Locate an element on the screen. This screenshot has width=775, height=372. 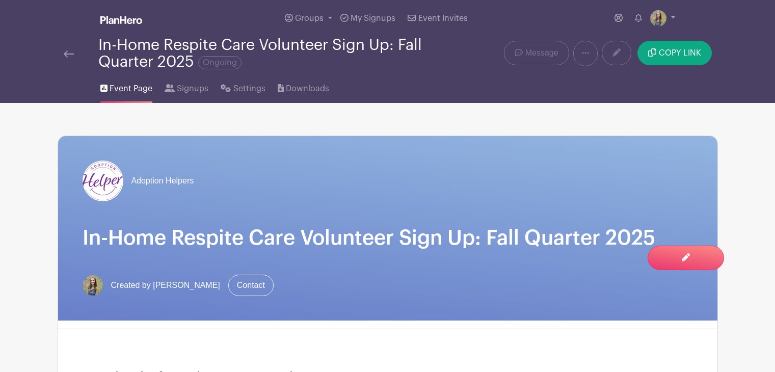
span: Ongoing is located at coordinates (219, 63).